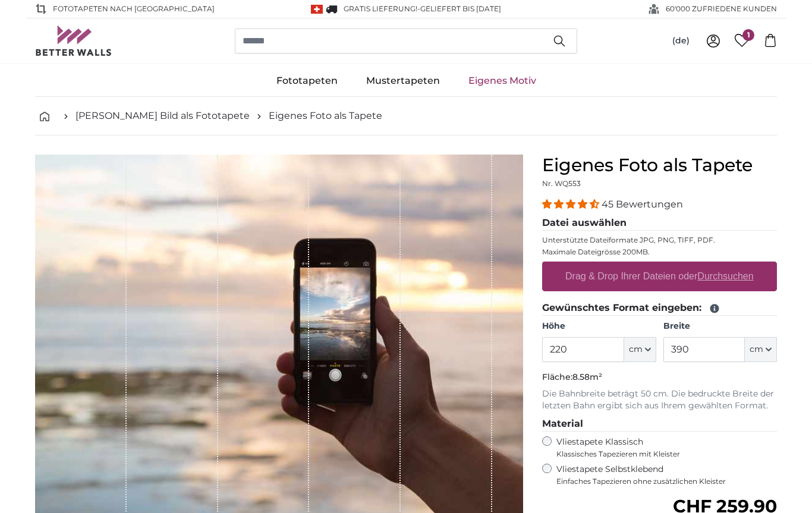 Image resolution: width=812 pixels, height=513 pixels. What do you see at coordinates (660, 377) in the screenshot?
I see `p: Fläche:` at bounding box center [660, 377].